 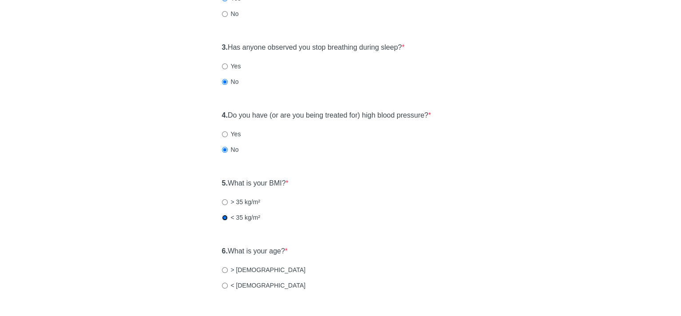 What do you see at coordinates (326, 115) in the screenshot?
I see `label: Do you have (or are you being treated for) high blood pressure?` at bounding box center [326, 115].